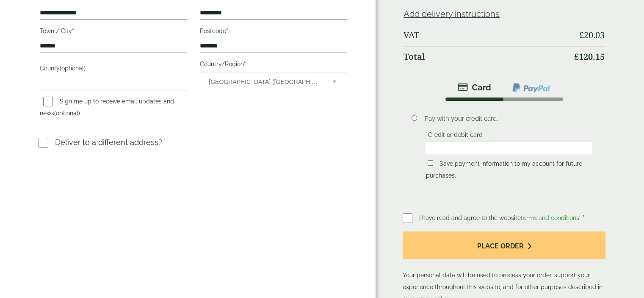  What do you see at coordinates (474, 87) in the screenshot?
I see `img: stripe.png` at bounding box center [474, 87].